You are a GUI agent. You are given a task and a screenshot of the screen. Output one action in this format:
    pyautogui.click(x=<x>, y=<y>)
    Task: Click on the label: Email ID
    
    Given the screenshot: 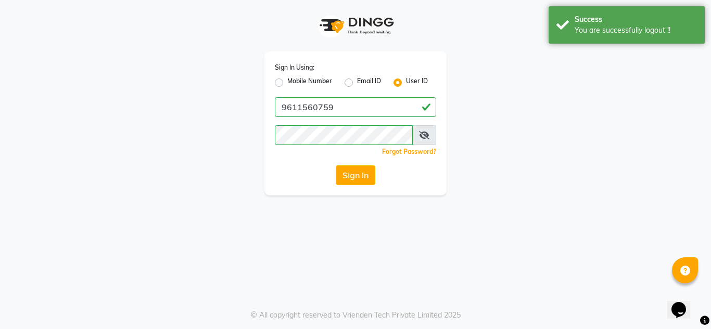 What is the action you would take?
    pyautogui.click(x=369, y=83)
    